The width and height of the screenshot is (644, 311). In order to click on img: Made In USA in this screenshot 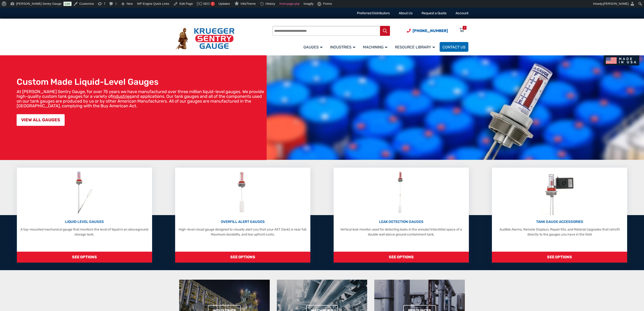, I will do `click(621, 60)`.